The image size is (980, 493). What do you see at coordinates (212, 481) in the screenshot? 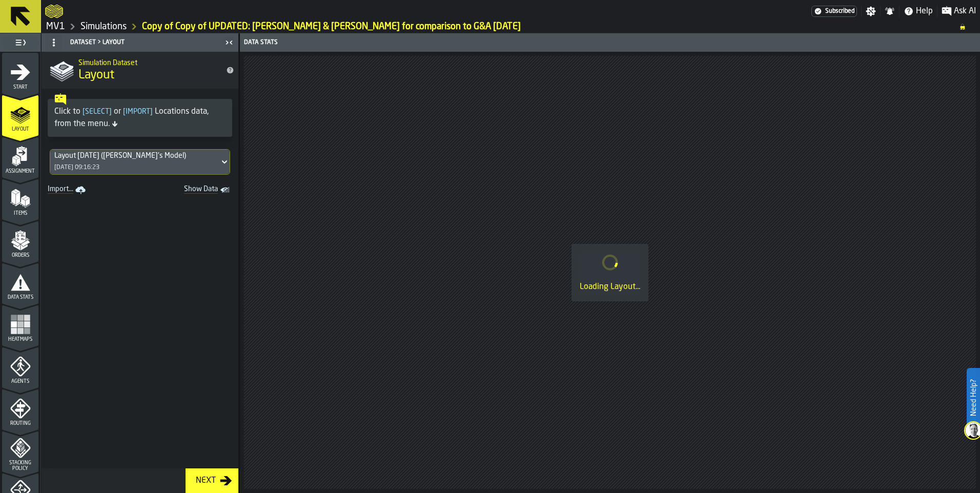
I see `button: button-Next` at bounding box center [212, 481].